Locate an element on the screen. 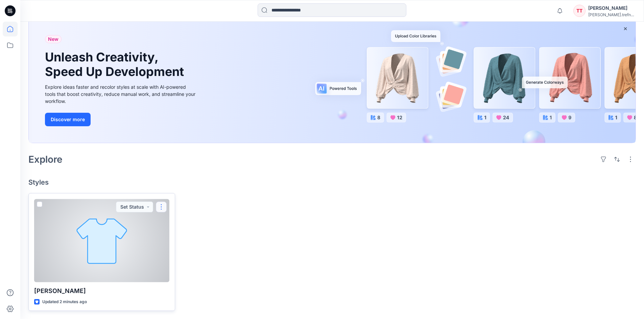  a: TOMÁŠ is located at coordinates (102, 240).